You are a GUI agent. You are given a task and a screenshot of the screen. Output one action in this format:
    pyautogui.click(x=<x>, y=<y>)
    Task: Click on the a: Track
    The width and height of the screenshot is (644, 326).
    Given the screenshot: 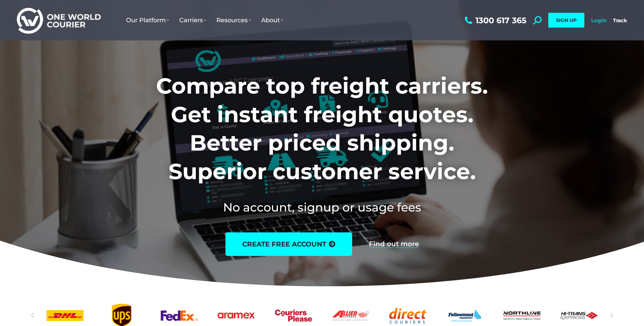 What is the action you would take?
    pyautogui.click(x=620, y=21)
    